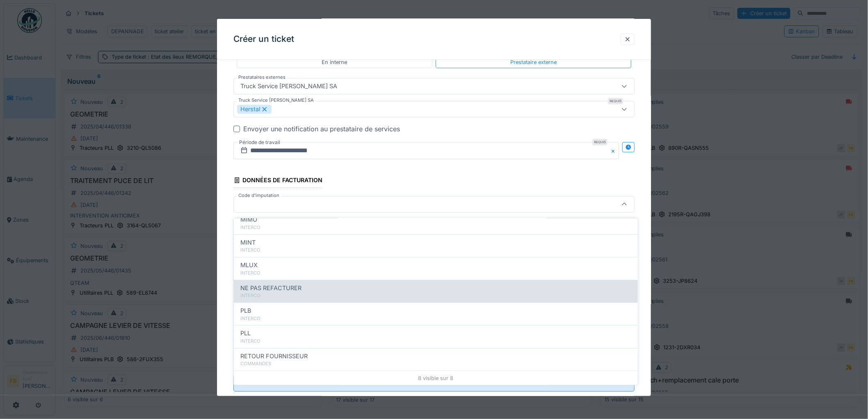  I want to click on span: RETOUR FOURNISSEUR, so click(274, 356).